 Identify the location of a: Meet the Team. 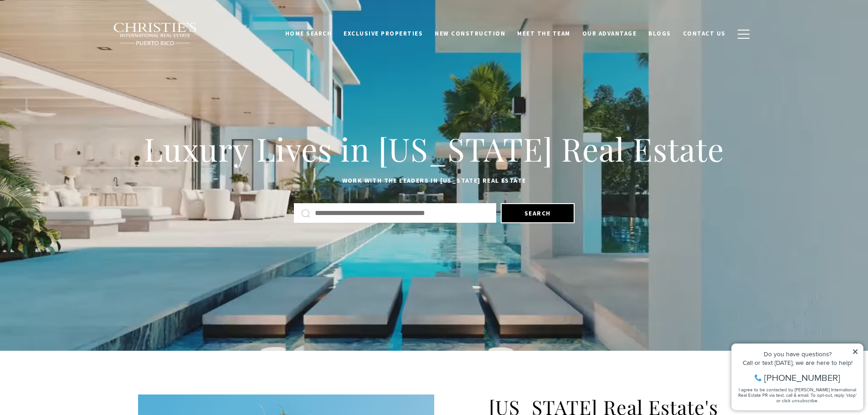
(543, 34).